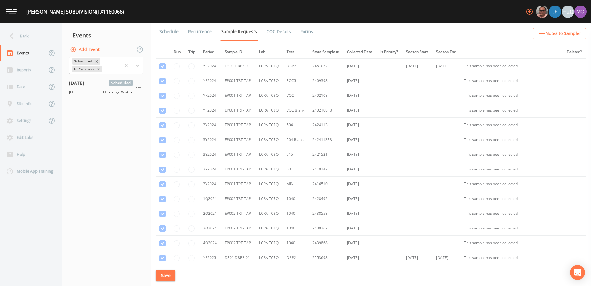  I want to click on th: Season End, so click(446, 52).